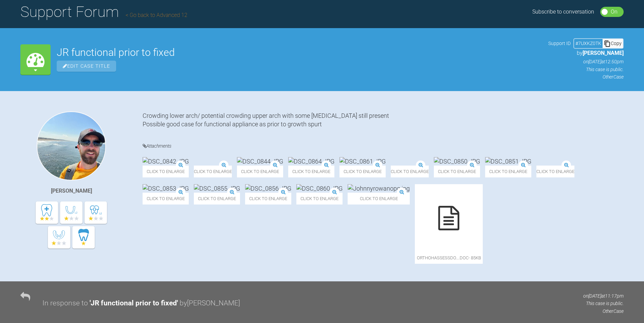 The width and height of the screenshot is (644, 323). Describe the element at coordinates (268, 189) in the screenshot. I see `img: DSC_0856.JPG` at that location.